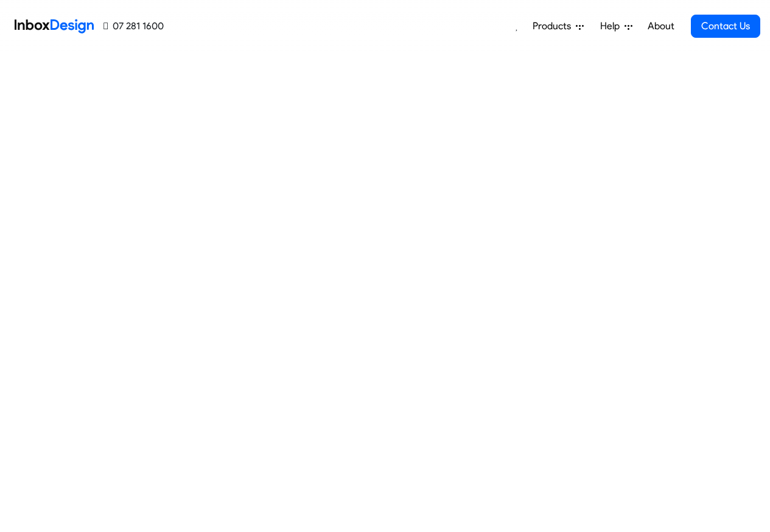 This screenshot has width=770, height=532. I want to click on a: Contact Us, so click(726, 26).